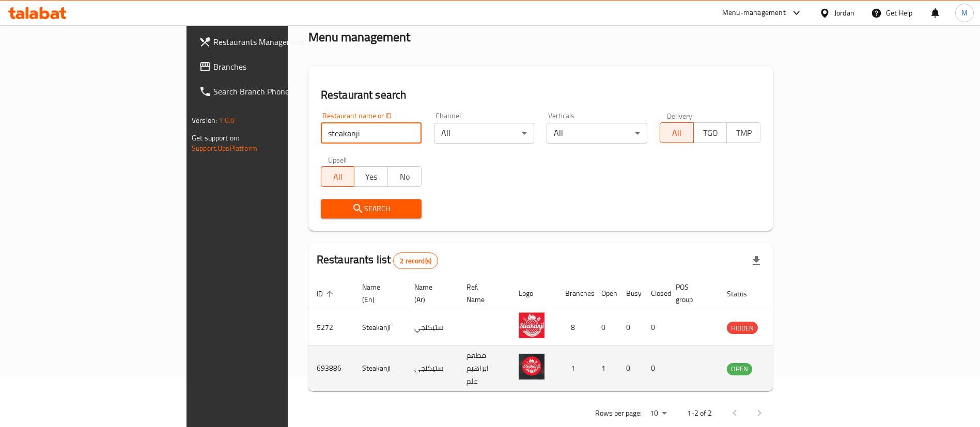 Image resolution: width=980 pixels, height=427 pixels. Describe the element at coordinates (790, 293) in the screenshot. I see `th: Action` at that location.